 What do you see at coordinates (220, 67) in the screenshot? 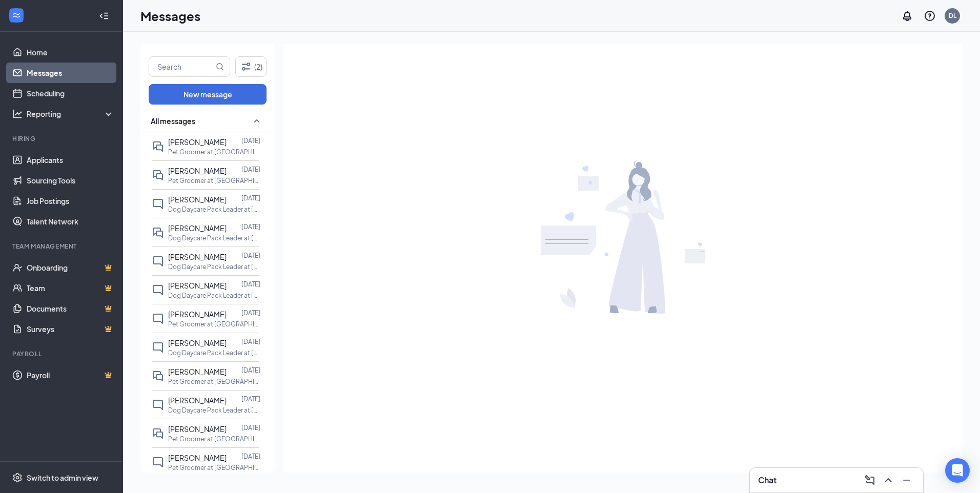
I see `svg: MagnifyingGlass` at bounding box center [220, 67].